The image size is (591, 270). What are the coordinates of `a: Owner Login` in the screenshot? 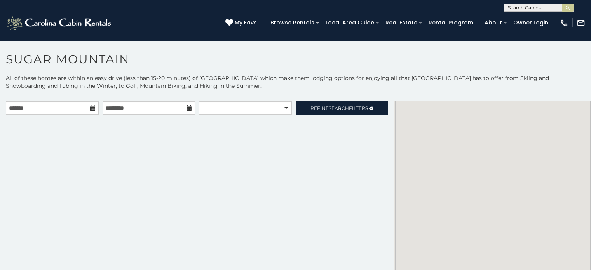 It's located at (531, 23).